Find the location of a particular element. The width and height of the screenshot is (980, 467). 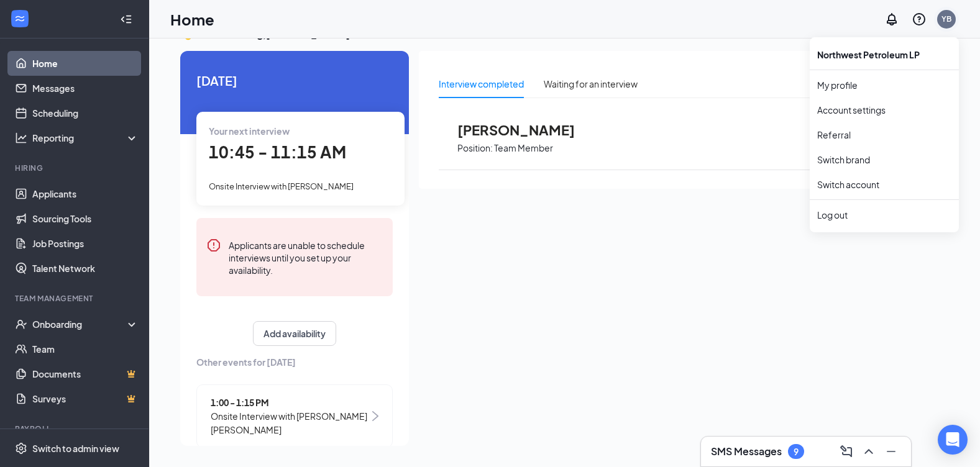

a: Messages is located at coordinates (85, 88).